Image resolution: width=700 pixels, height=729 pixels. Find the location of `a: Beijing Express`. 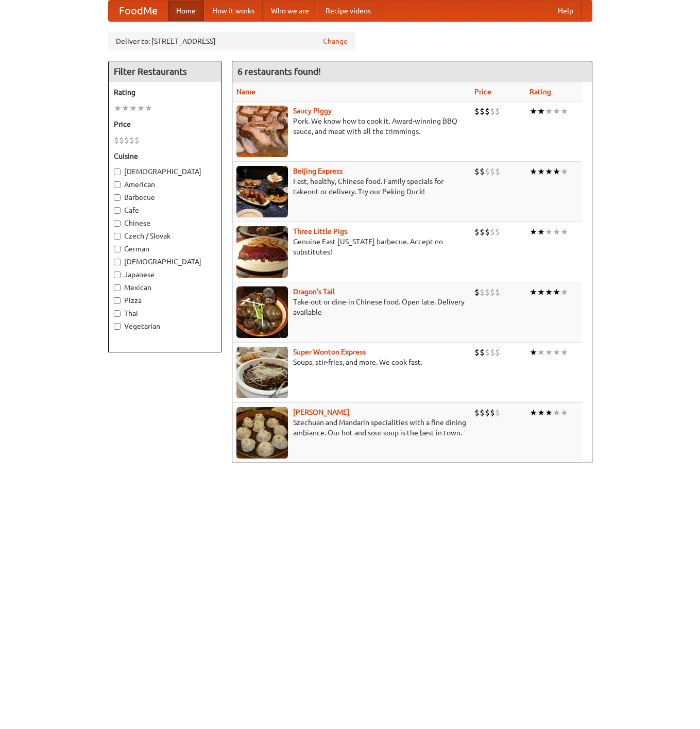

a: Beijing Express is located at coordinates (318, 171).